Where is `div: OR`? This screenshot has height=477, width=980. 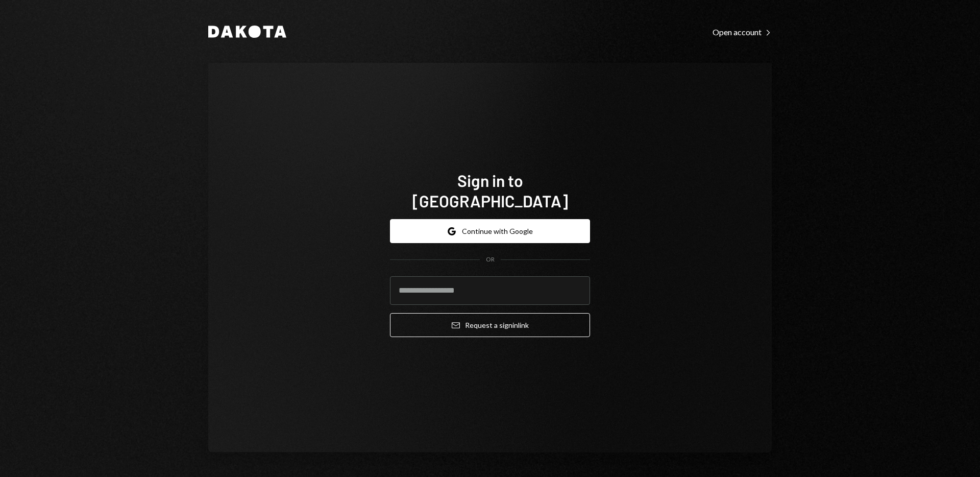
div: OR is located at coordinates (490, 259).